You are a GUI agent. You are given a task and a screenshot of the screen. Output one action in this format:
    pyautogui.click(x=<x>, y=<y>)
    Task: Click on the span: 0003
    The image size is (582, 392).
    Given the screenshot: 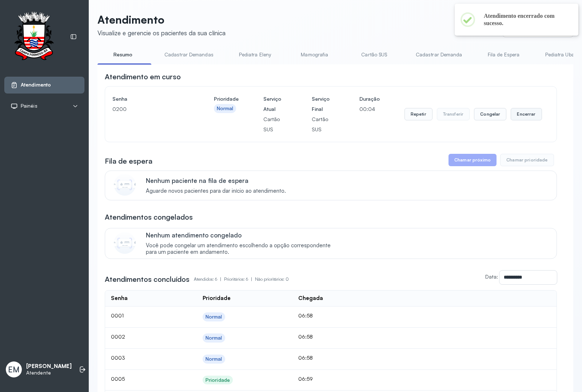 What is the action you would take?
    pyautogui.click(x=118, y=357)
    